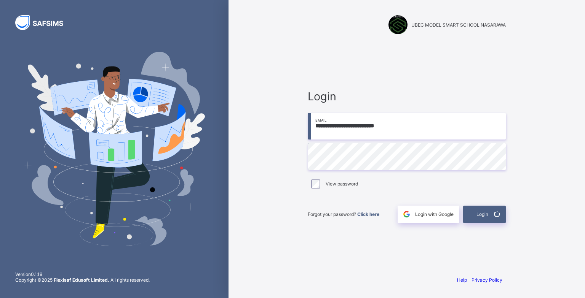 The width and height of the screenshot is (585, 298). Describe the element at coordinates (82, 280) in the screenshot. I see `span: Copyright © 2025 All rights reserved.` at that location.